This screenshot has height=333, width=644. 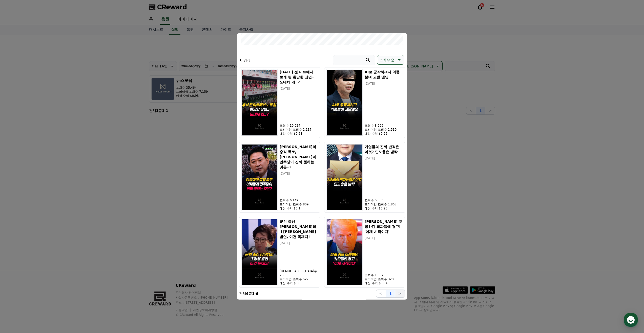 What do you see at coordinates (81, 167) in the screenshot?
I see `a: 설정` at bounding box center [81, 167].